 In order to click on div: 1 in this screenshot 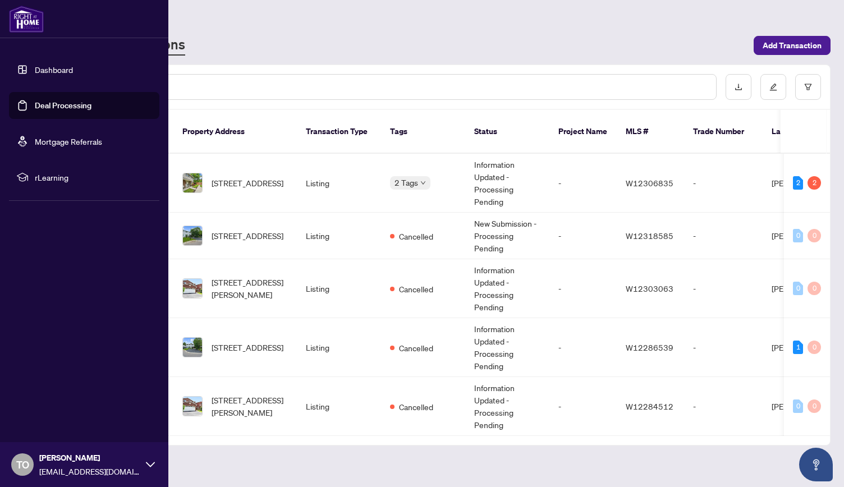, I will do `click(798, 347)`.